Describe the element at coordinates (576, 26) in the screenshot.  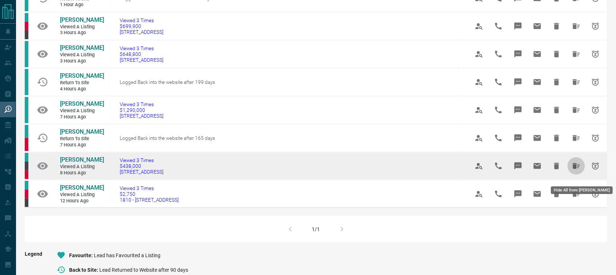
I see `span: Hide All from Lindsay Stern` at that location.